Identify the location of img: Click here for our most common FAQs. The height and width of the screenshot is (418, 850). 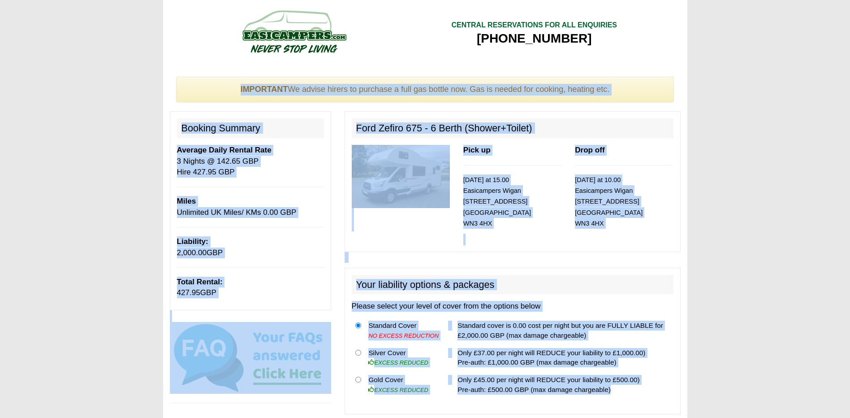
(251, 358).